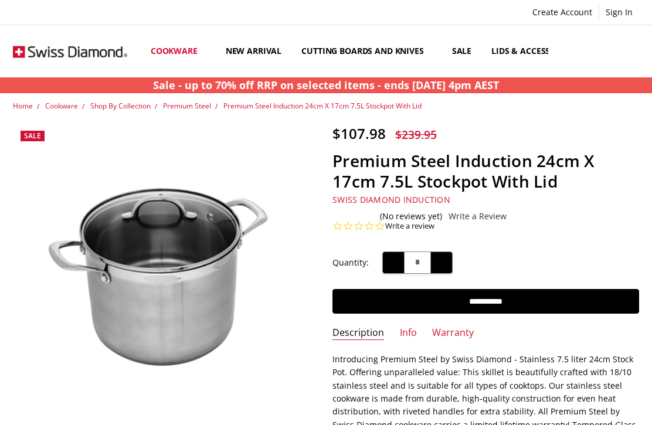 The image size is (652, 425). I want to click on span: Shop By Collection, so click(120, 105).